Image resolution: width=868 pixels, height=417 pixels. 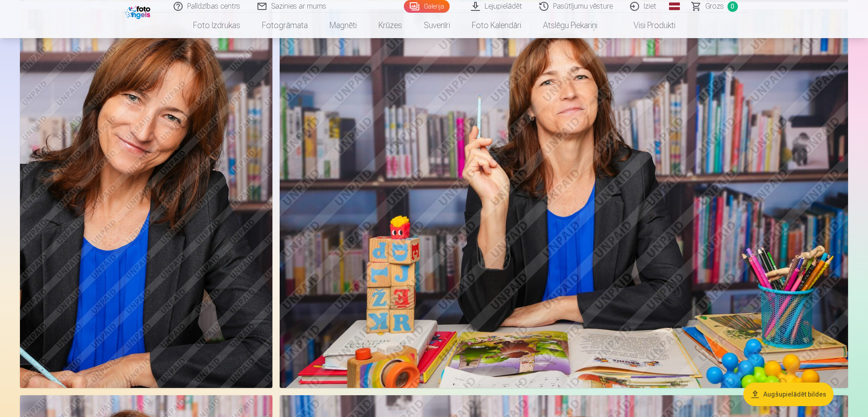 I want to click on span: Grozs, so click(x=715, y=6).